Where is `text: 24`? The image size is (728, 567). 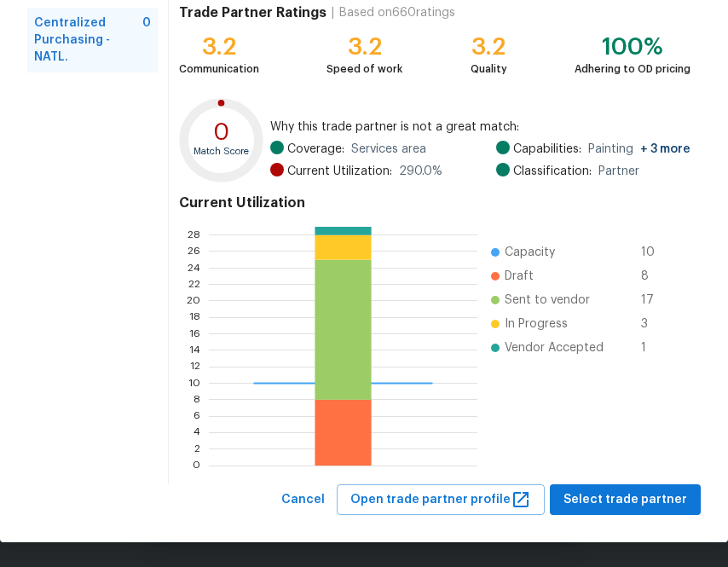
text: 24 is located at coordinates (193, 267).